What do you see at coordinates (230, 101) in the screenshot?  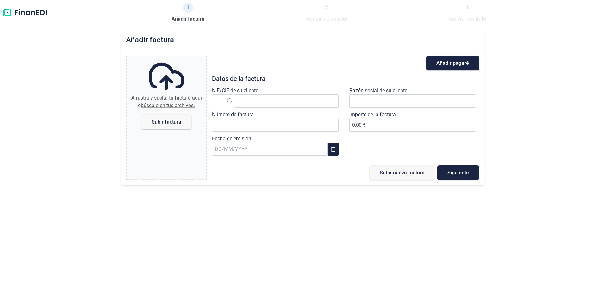 I see `div: Seleccione un país` at bounding box center [230, 101].